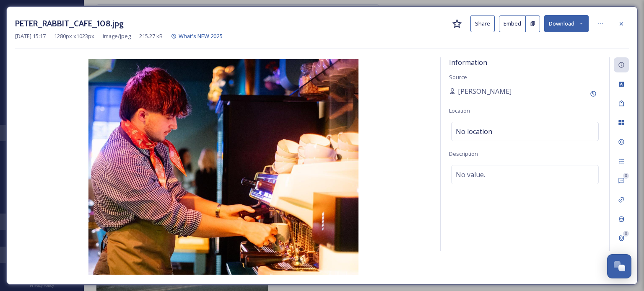  Describe the element at coordinates (459, 111) in the screenshot. I see `span: Location` at that location.